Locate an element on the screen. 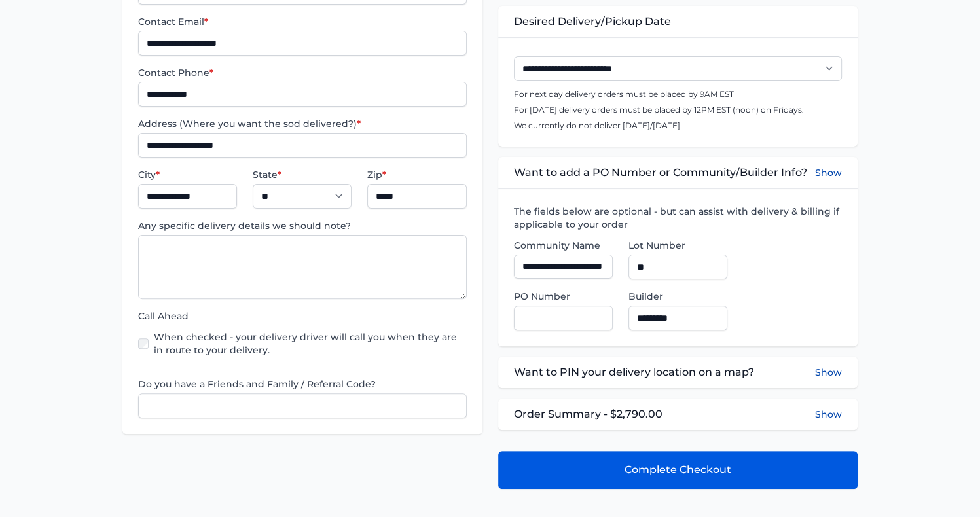 This screenshot has height=517, width=980. label: Zip is located at coordinates (416, 175).